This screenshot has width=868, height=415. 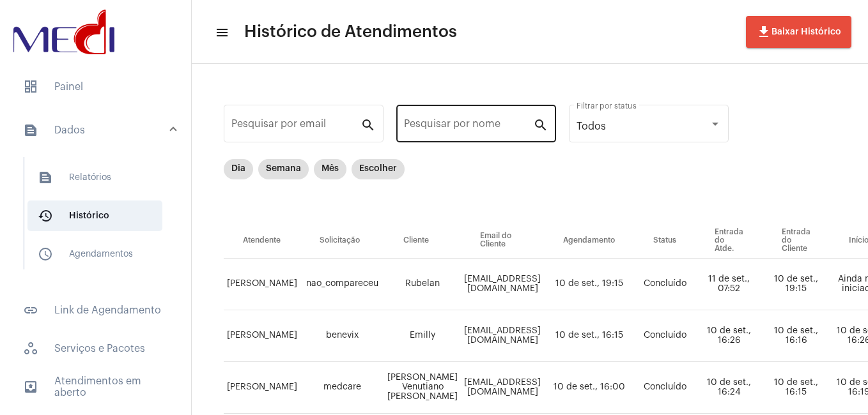 What do you see at coordinates (502, 241) in the screenshot?
I see `th: Email do Cliente` at bounding box center [502, 241].